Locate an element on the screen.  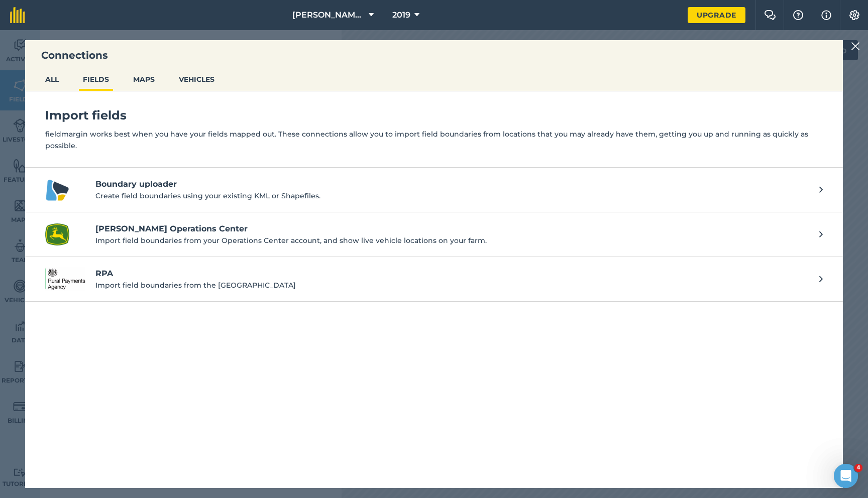
img: fieldmargin Logo is located at coordinates (18, 15).